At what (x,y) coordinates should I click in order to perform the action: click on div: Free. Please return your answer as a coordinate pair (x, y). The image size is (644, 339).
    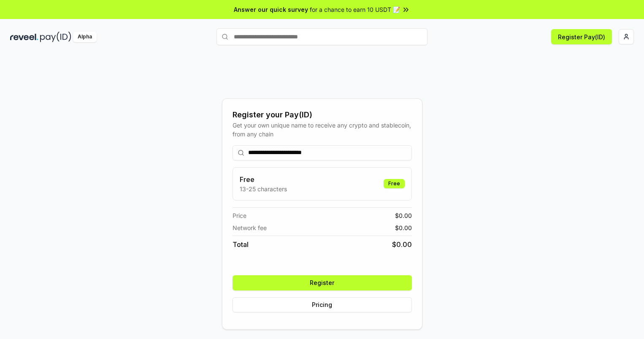
    Looking at the image, I should click on (394, 183).